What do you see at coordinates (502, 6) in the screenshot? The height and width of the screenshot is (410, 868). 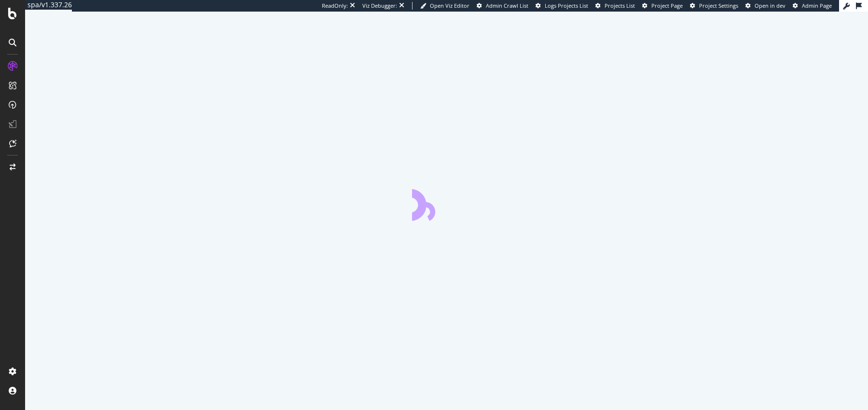 I see `a: Admin Crawl List` at bounding box center [502, 6].